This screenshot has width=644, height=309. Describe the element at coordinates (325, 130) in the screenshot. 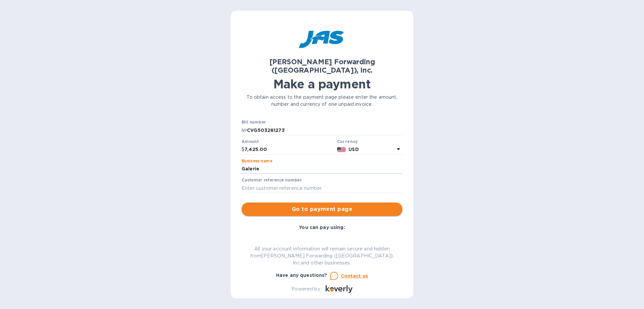

I see `input: Enter bill number` at that location.